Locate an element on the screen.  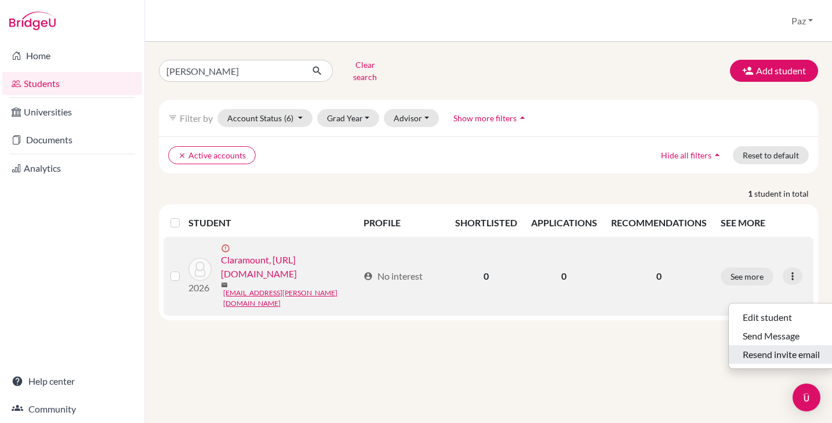
div: Open Intercom Messenger is located at coordinates (807, 397).